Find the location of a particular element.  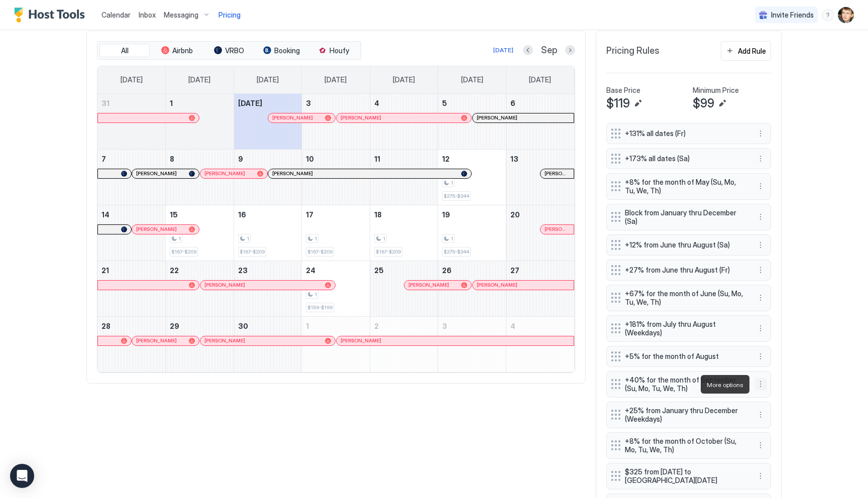

a: October 3, 2025 is located at coordinates (472, 326).